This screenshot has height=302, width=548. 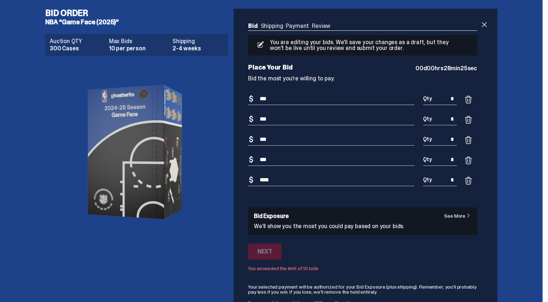 What do you see at coordinates (198, 49) in the screenshot?
I see `dd: 2-4 weeks` at bounding box center [198, 49].